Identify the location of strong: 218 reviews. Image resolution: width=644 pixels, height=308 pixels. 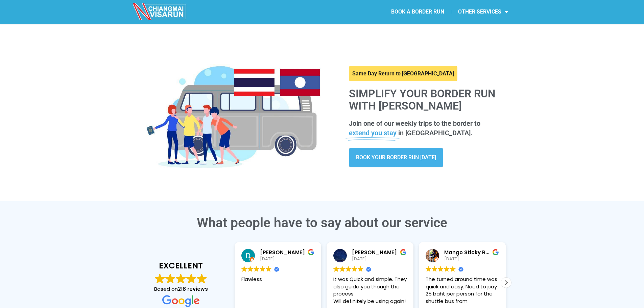
(193, 289).